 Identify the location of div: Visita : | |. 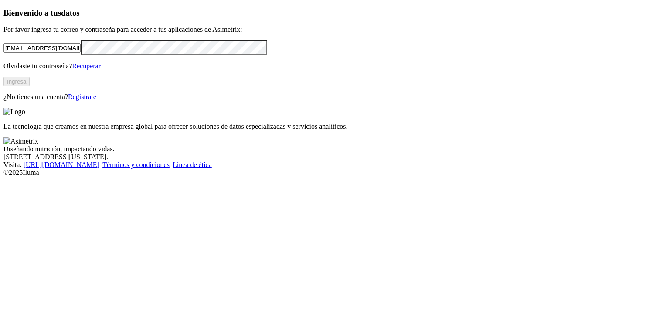
(333, 165).